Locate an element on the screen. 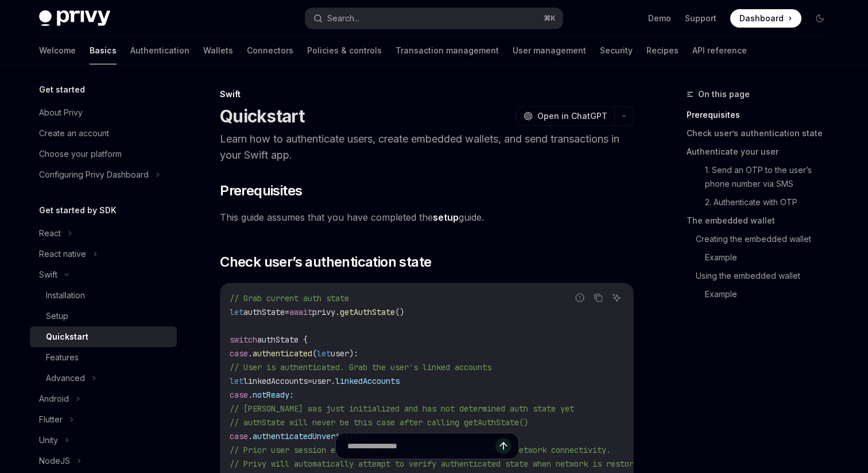 Image resolution: width=868 pixels, height=473 pixels. span: Open in ChatGPT is located at coordinates (572, 116).